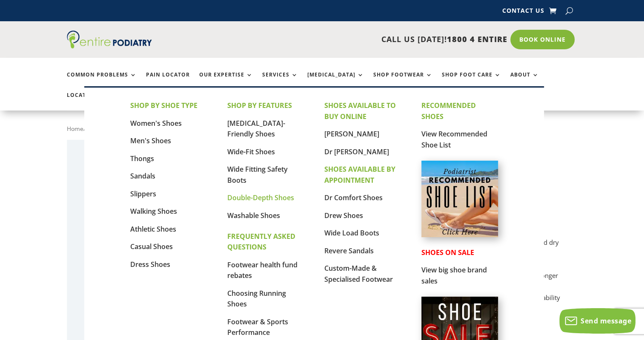 This screenshot has height=340, width=644. What do you see at coordinates (262, 270) in the screenshot?
I see `a: Footwear health fund rebates` at bounding box center [262, 270].